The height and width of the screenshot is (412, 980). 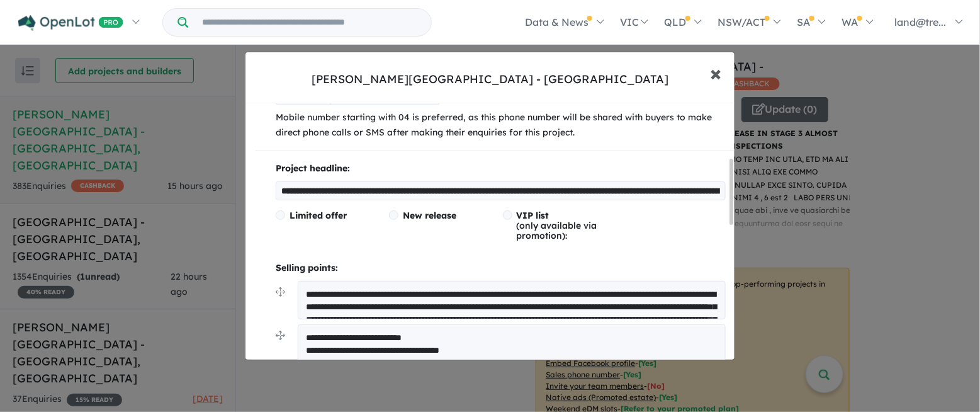 I want to click on p: Mobile number starting with 04 is preferred, as this phone number will be shared with buyers to m..., so click(x=502, y=125).